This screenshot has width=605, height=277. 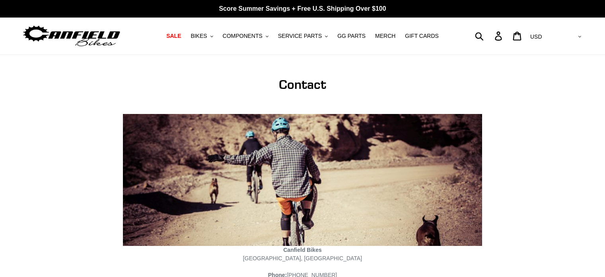 What do you see at coordinates (489, 36) in the screenshot?
I see `input: Search` at bounding box center [489, 36].